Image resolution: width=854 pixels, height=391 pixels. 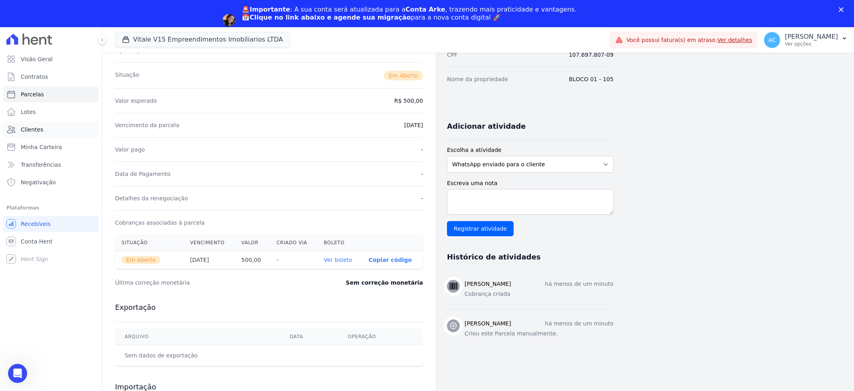 I want to click on th: Criado via, so click(x=294, y=243).